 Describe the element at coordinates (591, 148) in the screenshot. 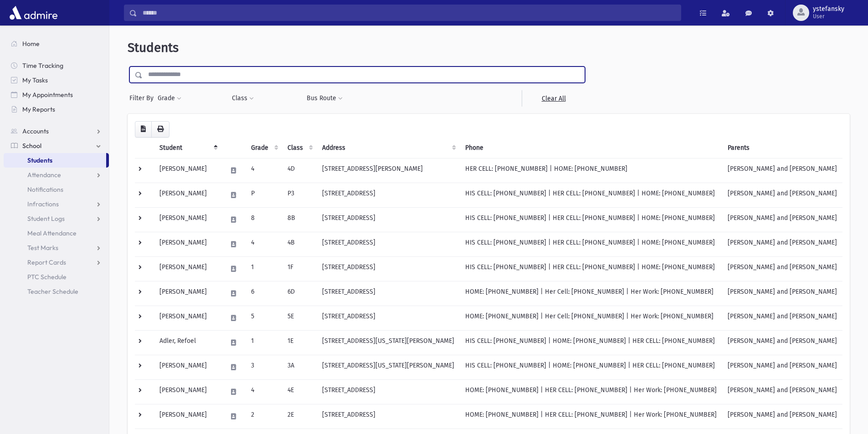

I see `th: Phone` at that location.